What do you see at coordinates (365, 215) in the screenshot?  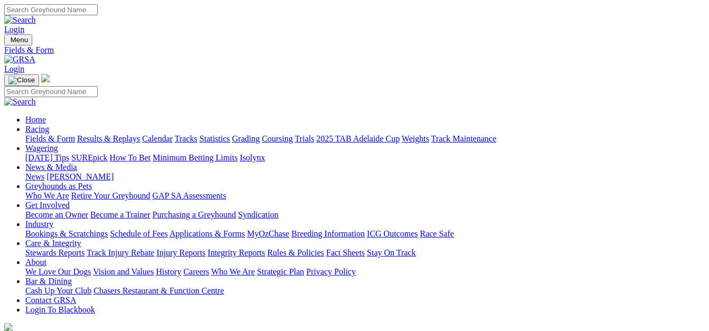 I see `div: Get Involved` at bounding box center [365, 215].